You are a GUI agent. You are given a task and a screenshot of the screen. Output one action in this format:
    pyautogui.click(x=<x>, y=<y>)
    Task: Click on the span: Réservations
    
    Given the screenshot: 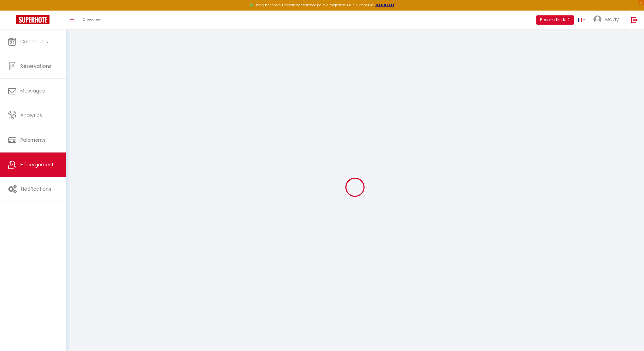 What is the action you would take?
    pyautogui.click(x=36, y=66)
    